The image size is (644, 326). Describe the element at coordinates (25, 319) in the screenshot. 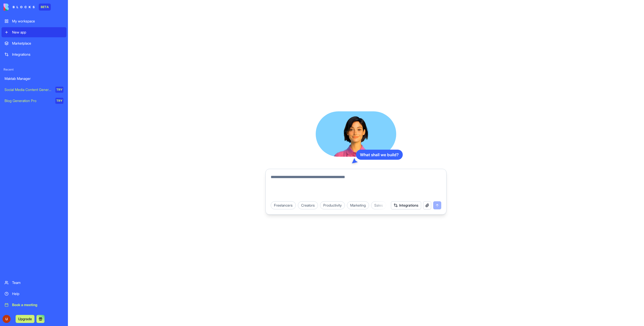

I see `button: Upgrade` at that location.